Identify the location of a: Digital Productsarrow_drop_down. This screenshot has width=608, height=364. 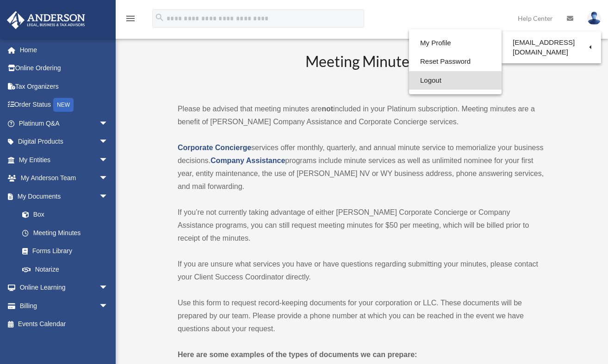
(65, 142).